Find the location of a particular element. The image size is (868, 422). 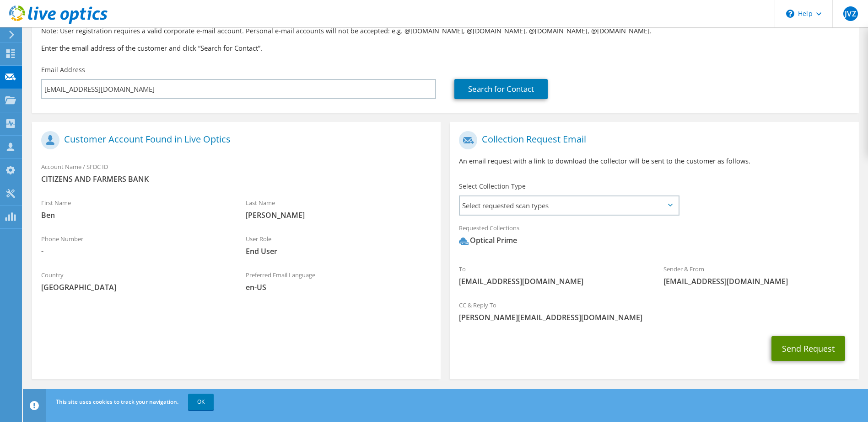

div: Optical Prime is located at coordinates (488, 240).